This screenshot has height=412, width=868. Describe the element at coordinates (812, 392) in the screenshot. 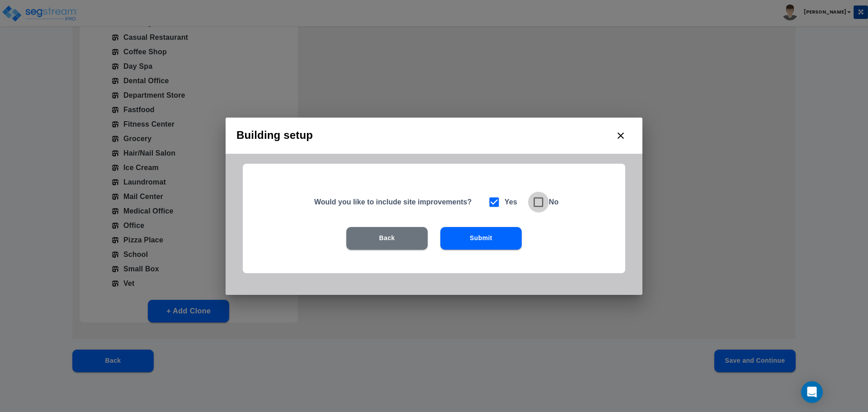

I see `div: Open Intercom Messenger` at that location.